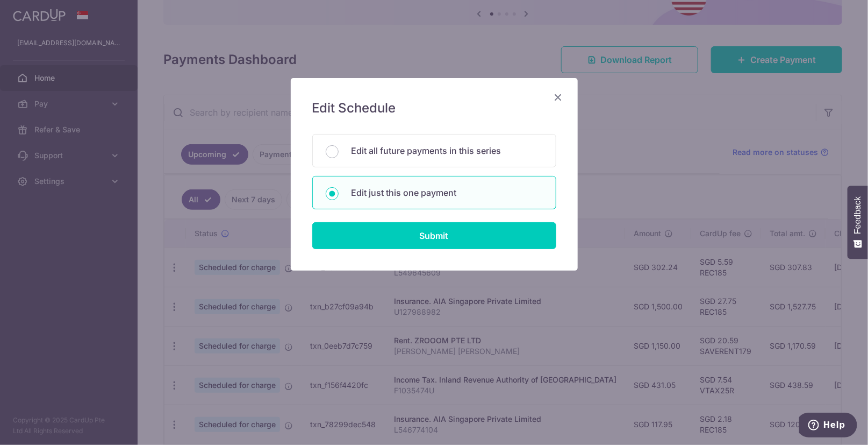 Image resolution: width=868 pixels, height=445 pixels. I want to click on p: Edit just this one payment, so click(447, 192).